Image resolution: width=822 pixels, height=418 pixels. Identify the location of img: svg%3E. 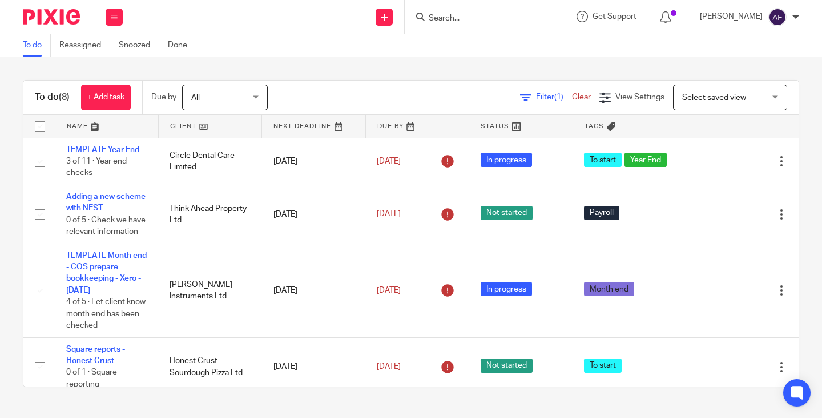
(778, 17).